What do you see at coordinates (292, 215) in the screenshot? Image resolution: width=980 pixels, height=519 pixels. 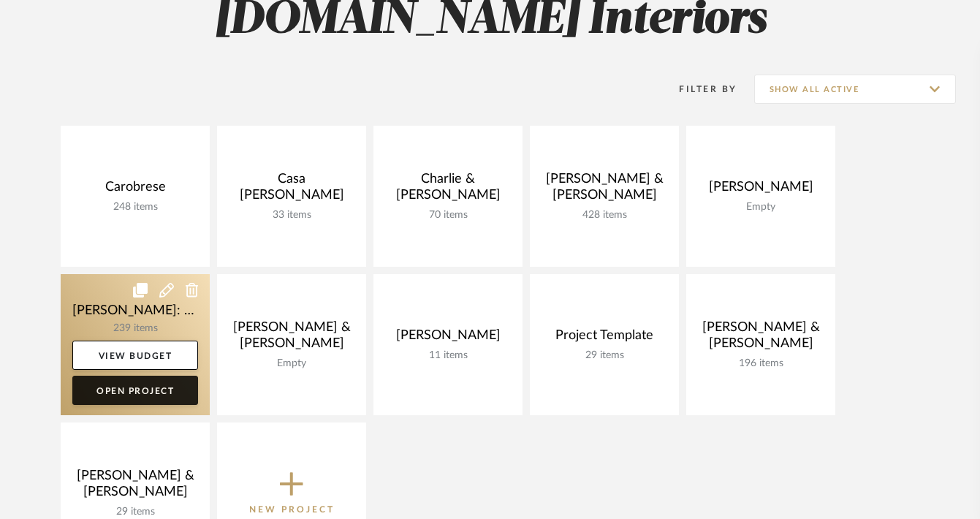 I see `div: 33 items` at bounding box center [292, 215].